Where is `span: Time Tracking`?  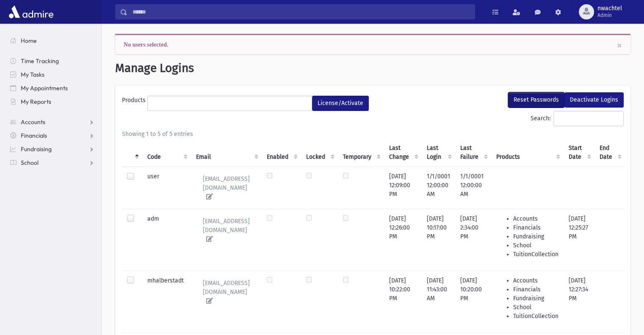 span: Time Tracking is located at coordinates (40, 61).